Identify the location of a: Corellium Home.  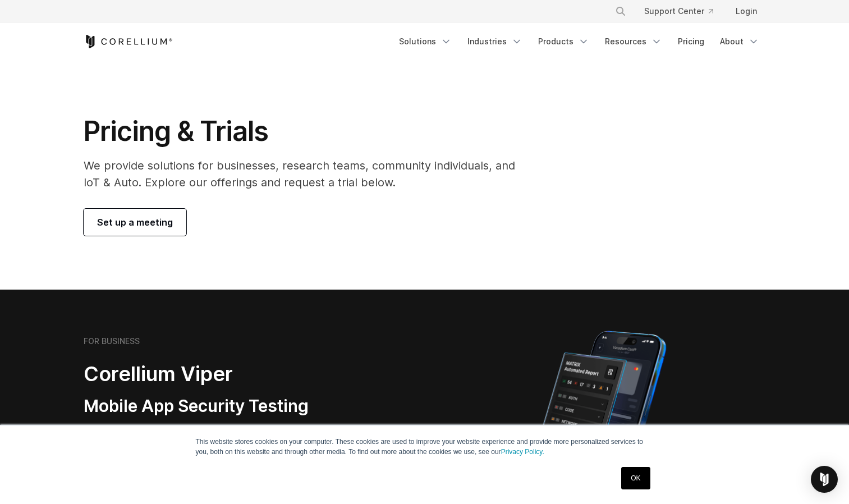
(128, 42).